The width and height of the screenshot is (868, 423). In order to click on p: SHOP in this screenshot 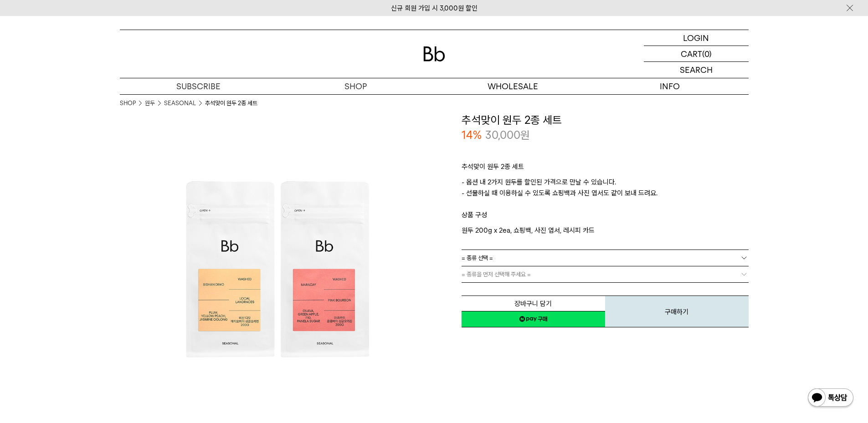, I will do `click(355, 86)`.